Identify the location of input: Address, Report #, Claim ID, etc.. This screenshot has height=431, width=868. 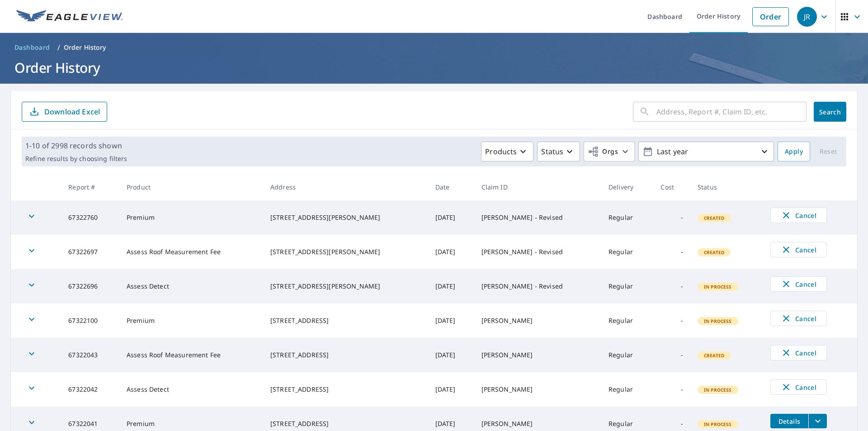
(732, 111).